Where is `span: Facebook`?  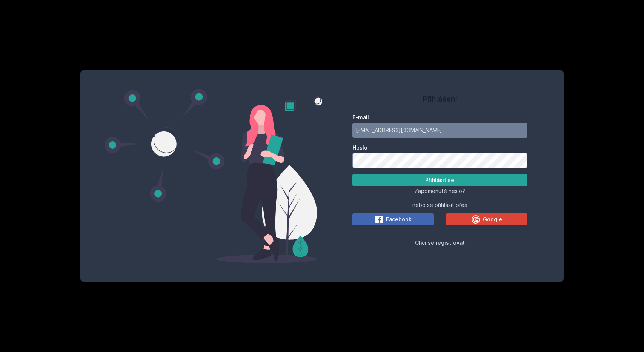
span: Facebook is located at coordinates (399, 220).